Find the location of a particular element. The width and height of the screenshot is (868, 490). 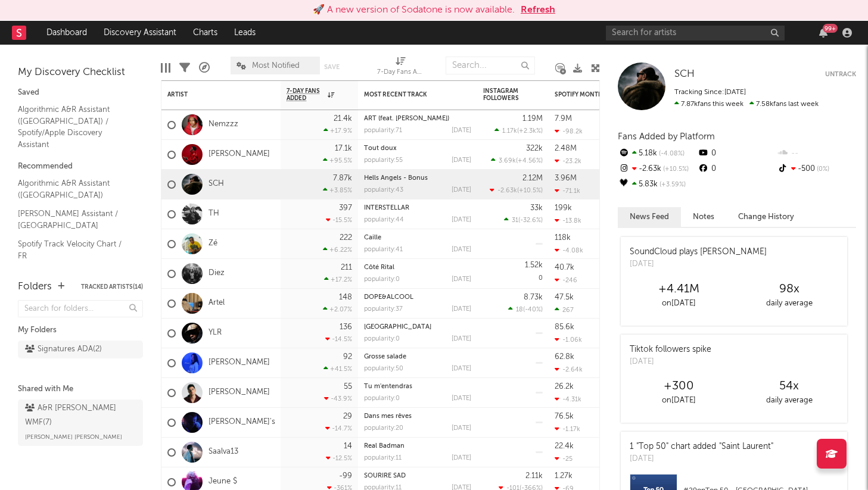

div: 14 is located at coordinates (348, 446).